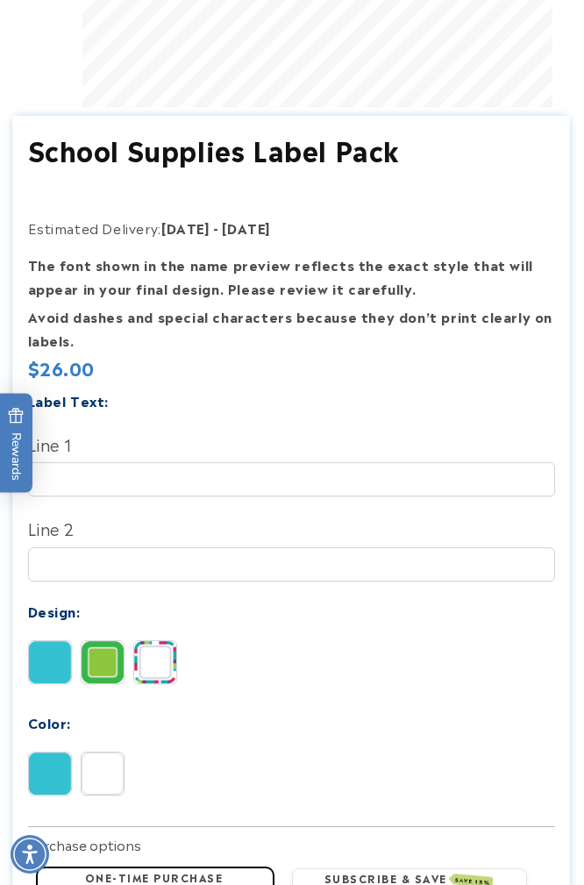  What do you see at coordinates (17, 443) in the screenshot?
I see `span: Rewards` at bounding box center [17, 443].